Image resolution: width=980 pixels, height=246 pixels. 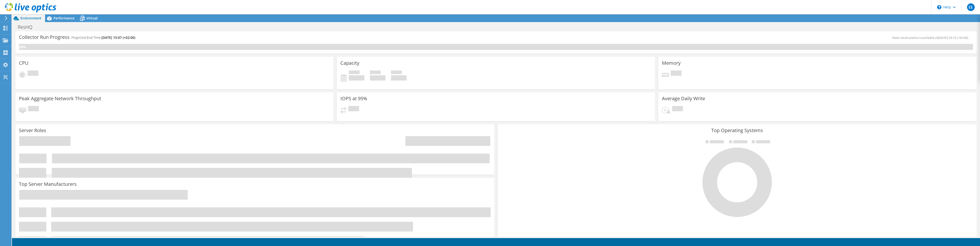 What do you see at coordinates (672, 63) in the screenshot?
I see `h3: Memory` at bounding box center [672, 63].